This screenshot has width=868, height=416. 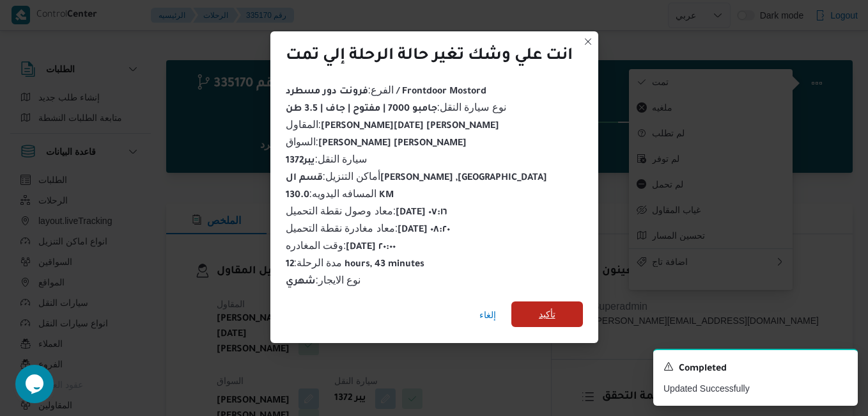 I want to click on b: فرونت دور مسطرد / Frontdoor Mostord, so click(x=386, y=92).